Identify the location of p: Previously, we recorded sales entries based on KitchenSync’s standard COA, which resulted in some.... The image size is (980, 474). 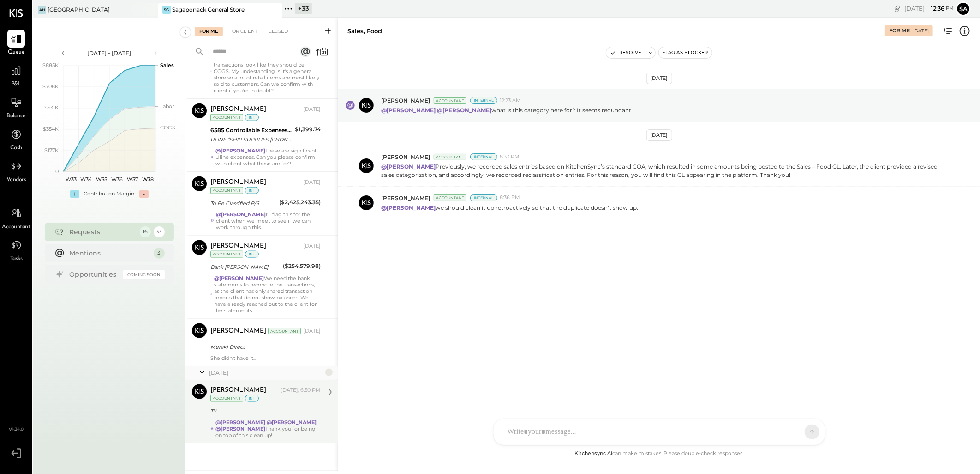
(662, 170).